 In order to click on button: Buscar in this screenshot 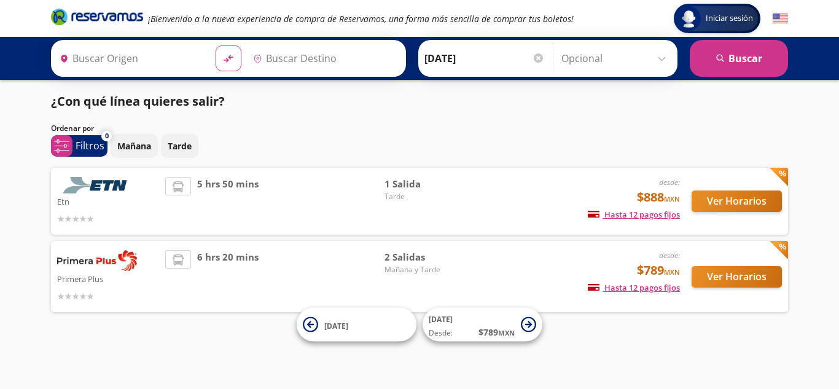, I will do `click(739, 58)`.